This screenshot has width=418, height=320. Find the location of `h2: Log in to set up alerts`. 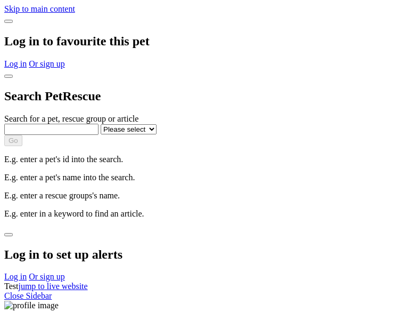

h2: Log in to set up alerts is located at coordinates (209, 254).